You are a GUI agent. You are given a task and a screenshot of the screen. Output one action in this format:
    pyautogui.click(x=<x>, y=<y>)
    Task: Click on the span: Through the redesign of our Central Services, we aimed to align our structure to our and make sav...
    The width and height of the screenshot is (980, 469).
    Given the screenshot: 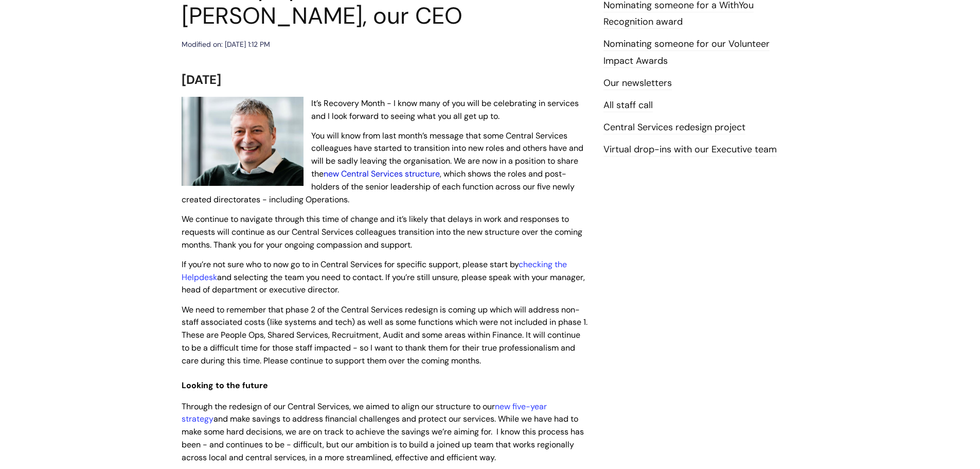 What is the action you would take?
    pyautogui.click(x=383, y=432)
    